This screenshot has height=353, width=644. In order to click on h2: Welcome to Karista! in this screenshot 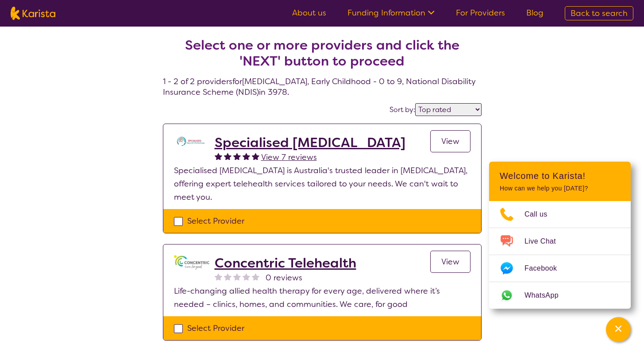, I will do `click(560, 176)`.